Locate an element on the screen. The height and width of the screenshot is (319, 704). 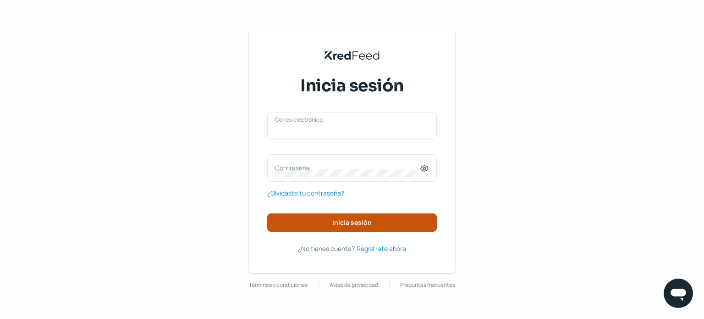
span: Aviso de privacidad is located at coordinates (354, 285).